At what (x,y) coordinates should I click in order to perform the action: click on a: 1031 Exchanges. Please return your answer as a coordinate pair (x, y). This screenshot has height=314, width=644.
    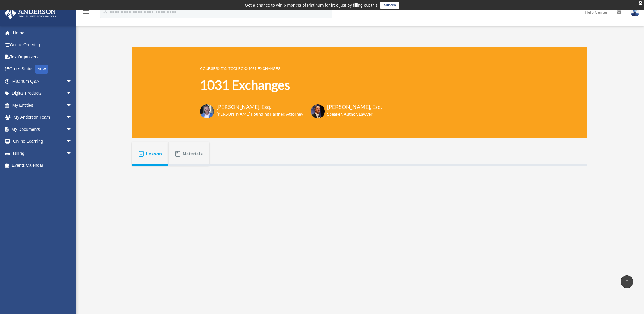
    Looking at the image, I should click on (264, 69).